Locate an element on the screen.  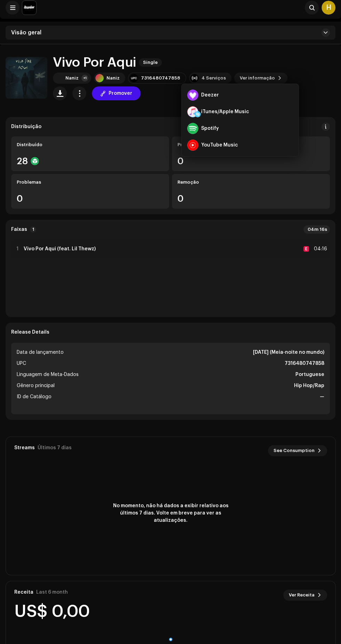
div: Problemas is located at coordinates (90, 182).